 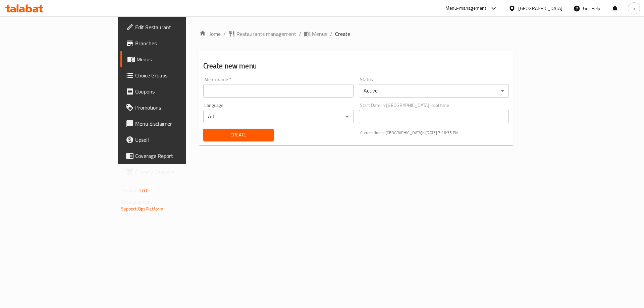 I want to click on span: Restaurants management, so click(x=266, y=34).